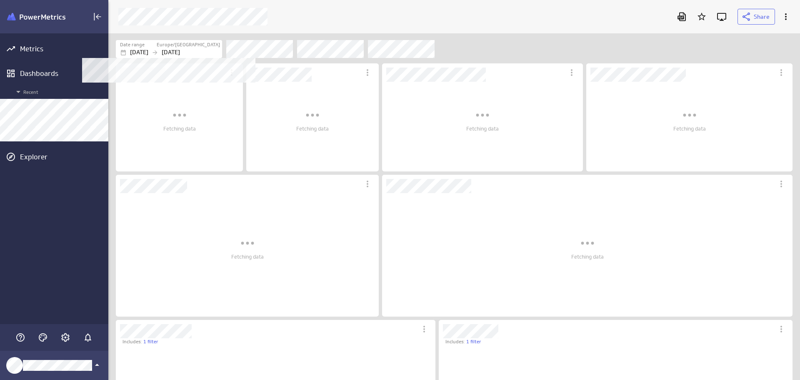 The height and width of the screenshot is (380, 800). What do you see at coordinates (63, 49) in the screenshot?
I see `div: Metrics` at bounding box center [63, 49].